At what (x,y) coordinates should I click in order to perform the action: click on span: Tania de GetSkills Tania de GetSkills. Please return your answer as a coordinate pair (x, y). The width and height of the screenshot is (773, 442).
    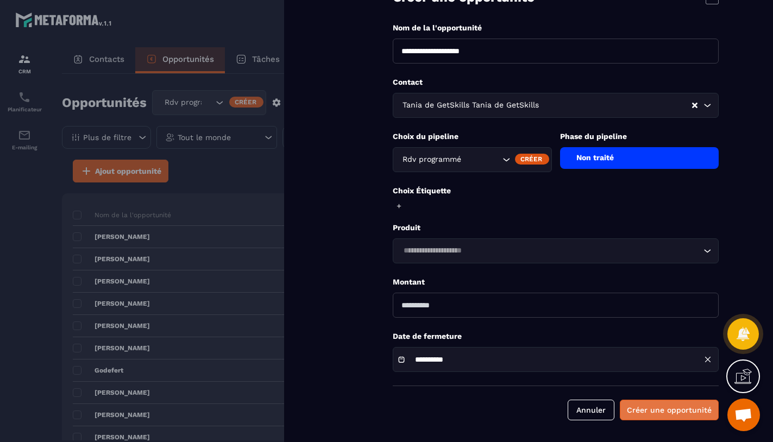
    Looking at the image, I should click on (471, 105).